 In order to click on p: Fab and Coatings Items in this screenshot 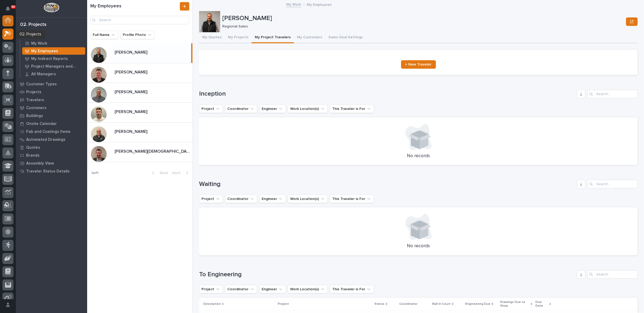, I will do `click(48, 132)`.